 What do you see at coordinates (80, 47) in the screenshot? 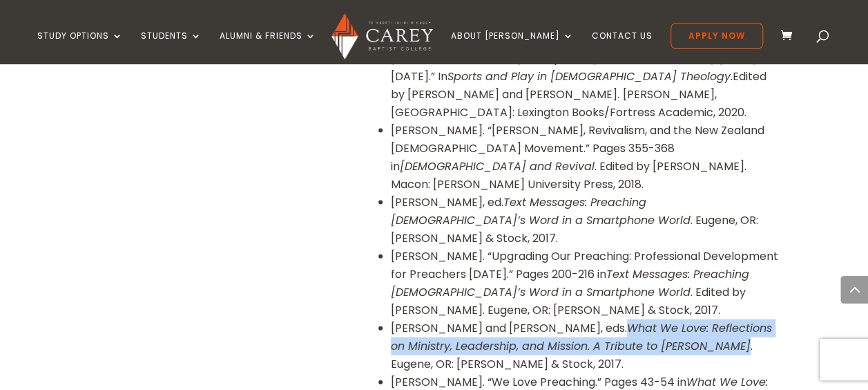
I see `a: Study Options` at bounding box center [80, 47].